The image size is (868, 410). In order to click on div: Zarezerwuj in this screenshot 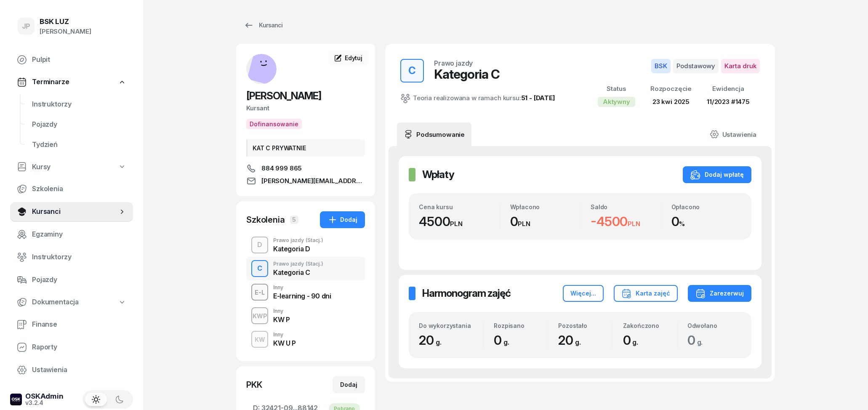, I will do `click(720, 294)`.